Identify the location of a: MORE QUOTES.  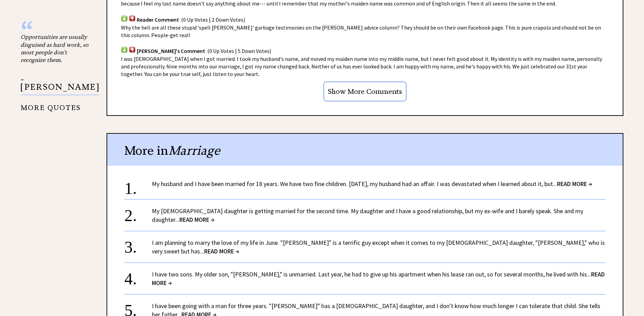
(51, 105).